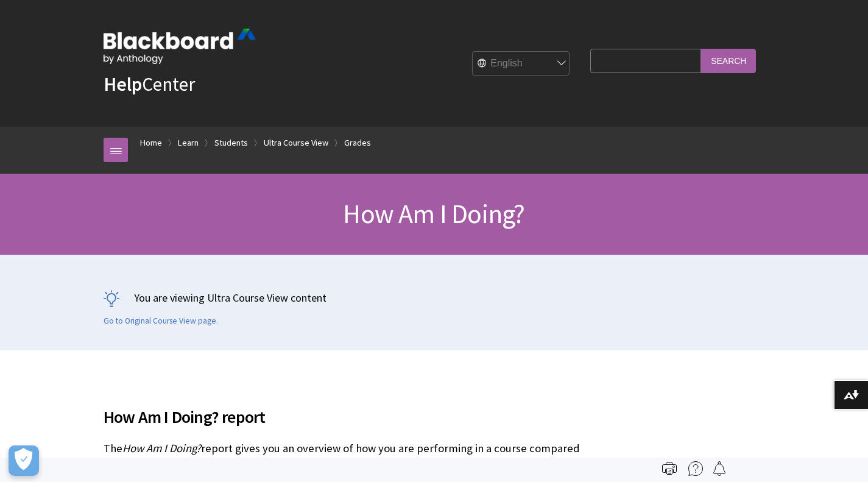 This screenshot has width=868, height=482. I want to click on a: Learn, so click(188, 143).